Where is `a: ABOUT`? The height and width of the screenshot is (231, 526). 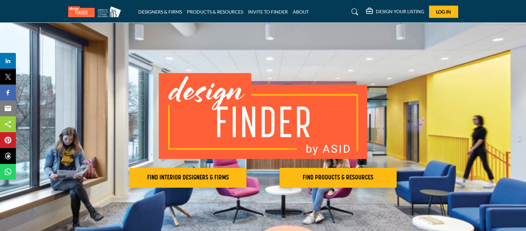
a: ABOUT is located at coordinates (301, 12).